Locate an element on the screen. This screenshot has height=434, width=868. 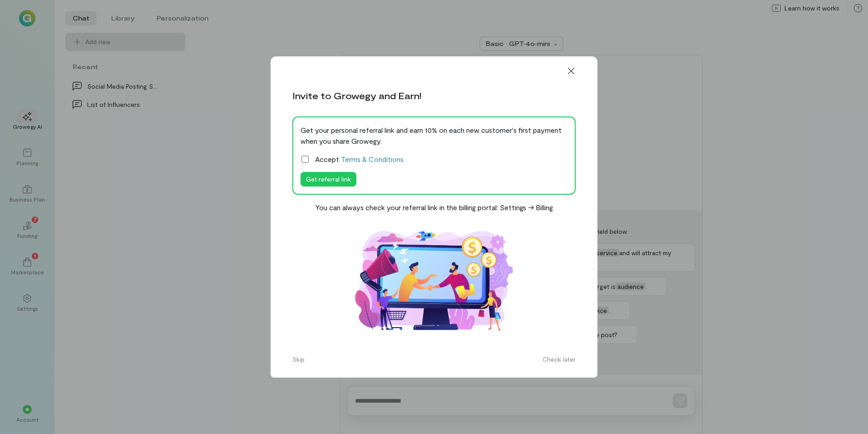
div: Get your personal referral link and earn 10% on each new customer's first payment when you share ... is located at coordinates (434, 136).